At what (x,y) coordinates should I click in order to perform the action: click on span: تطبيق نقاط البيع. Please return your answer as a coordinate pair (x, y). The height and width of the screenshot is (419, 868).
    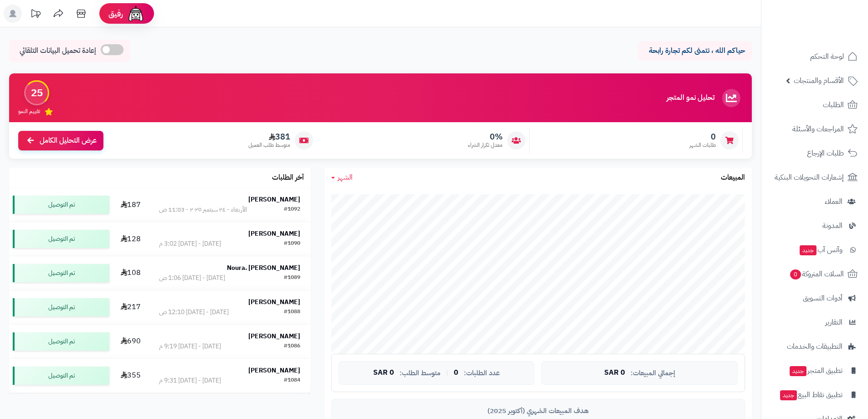
    Looking at the image, I should click on (811, 395).